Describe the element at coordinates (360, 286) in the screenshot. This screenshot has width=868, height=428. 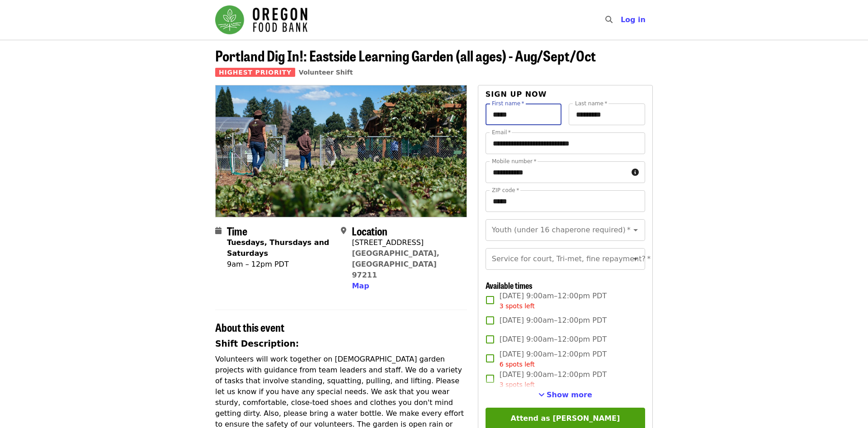
I see `button: Map` at that location.